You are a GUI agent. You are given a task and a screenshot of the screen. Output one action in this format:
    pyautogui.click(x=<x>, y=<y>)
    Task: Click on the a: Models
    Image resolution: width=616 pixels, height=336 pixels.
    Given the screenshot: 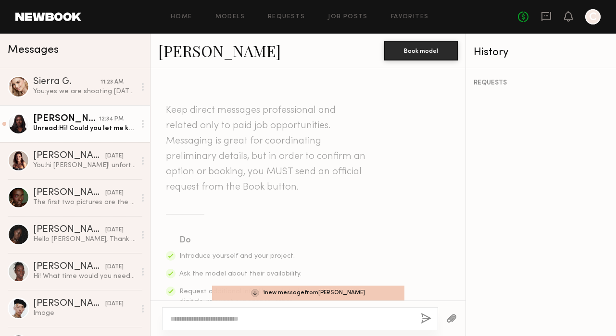 What is the action you would take?
    pyautogui.click(x=230, y=17)
    